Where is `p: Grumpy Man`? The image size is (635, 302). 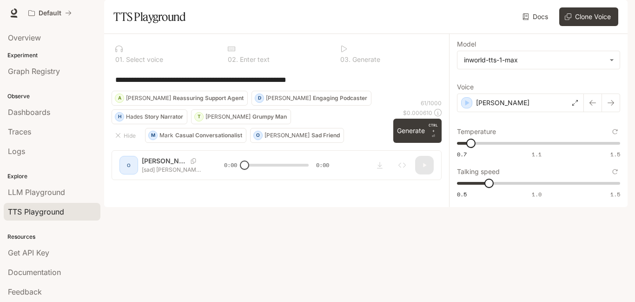 p: Grumpy Man is located at coordinates (269, 117).